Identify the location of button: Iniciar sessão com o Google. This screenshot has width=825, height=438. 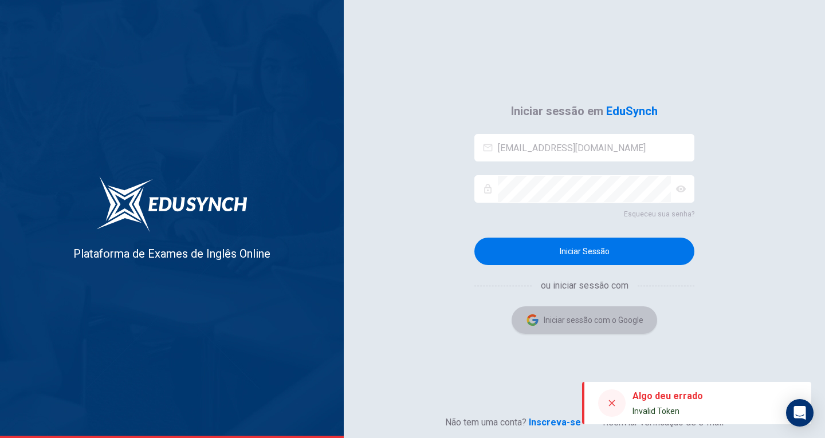
(584, 320).